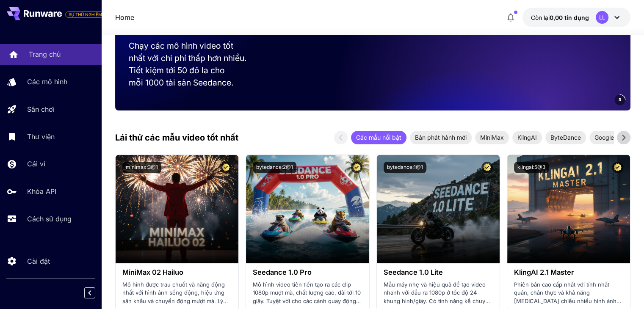  Describe the element at coordinates (187, 51) in the screenshot. I see `font: Chạy các mô hình video tốt nhất với chi phí thấp hơn nhiều.` at that location.